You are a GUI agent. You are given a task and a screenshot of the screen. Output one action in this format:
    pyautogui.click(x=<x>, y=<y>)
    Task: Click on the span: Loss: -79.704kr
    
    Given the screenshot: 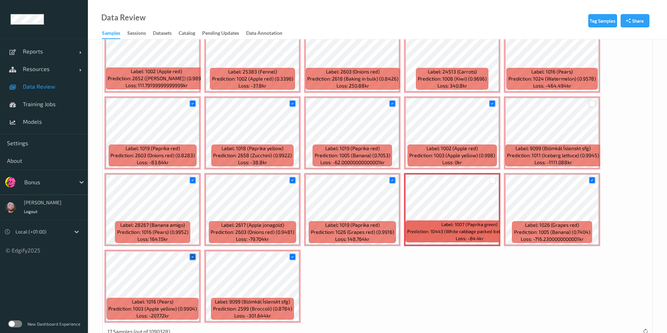 What is the action you would take?
    pyautogui.click(x=252, y=239)
    